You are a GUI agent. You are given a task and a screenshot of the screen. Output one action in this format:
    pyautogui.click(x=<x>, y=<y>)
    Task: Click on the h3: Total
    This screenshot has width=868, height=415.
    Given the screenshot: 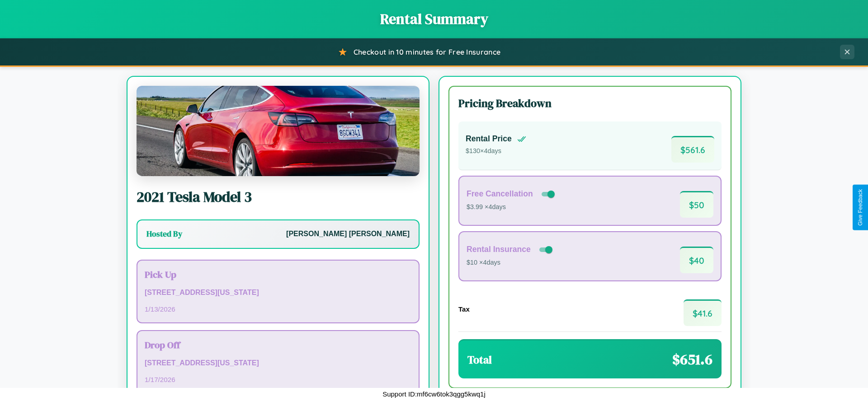 What is the action you would take?
    pyautogui.click(x=480, y=360)
    